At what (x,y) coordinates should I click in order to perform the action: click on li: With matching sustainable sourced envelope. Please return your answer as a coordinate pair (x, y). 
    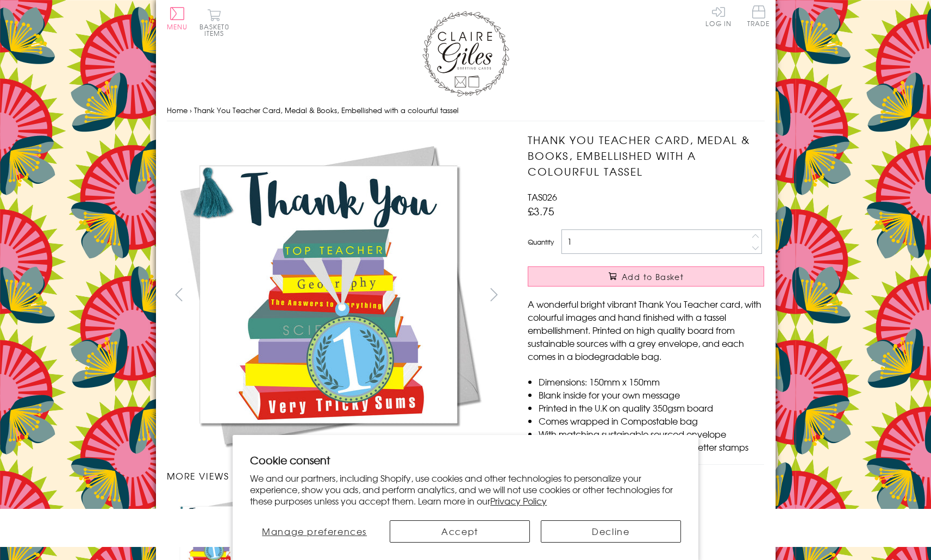
    Looking at the image, I should click on (652, 434).